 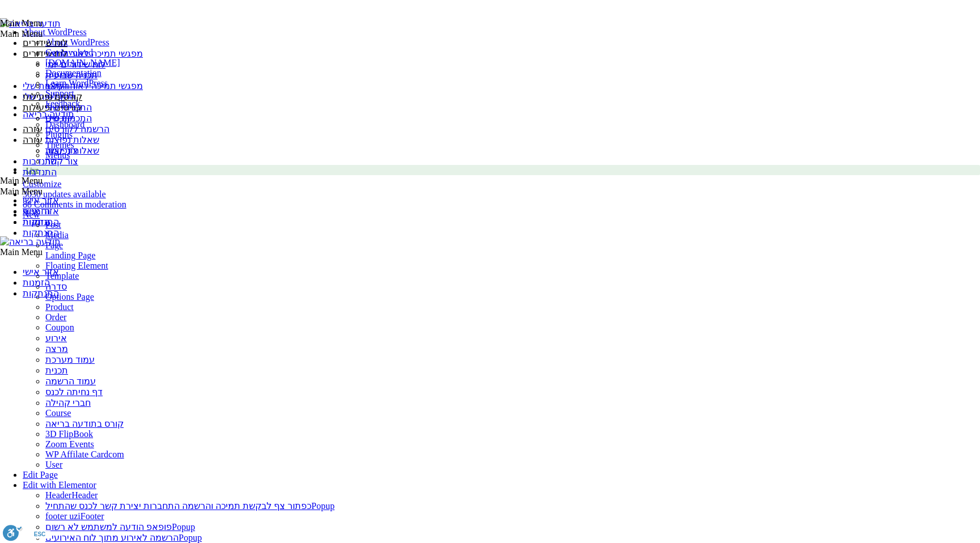 I want to click on a: הרשמה לאירוע מתוך לוח האירועיםPopup, so click(x=124, y=537).